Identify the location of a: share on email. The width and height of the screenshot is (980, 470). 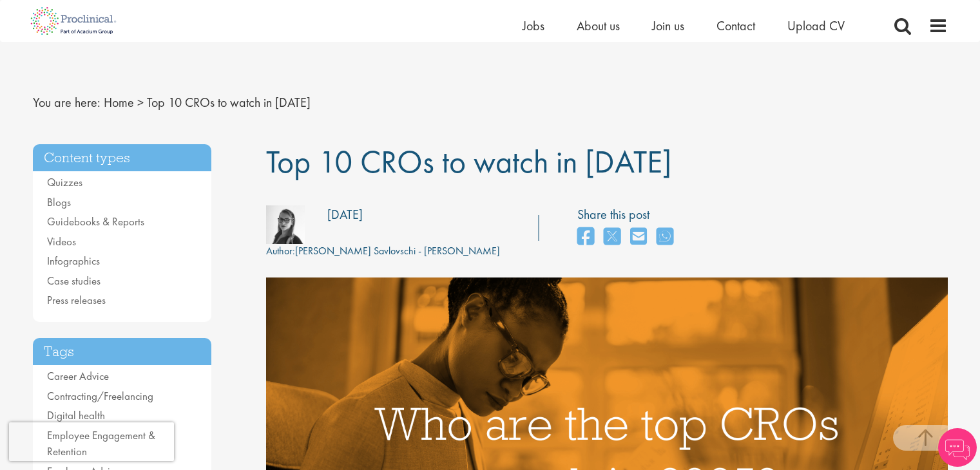
(638, 237).